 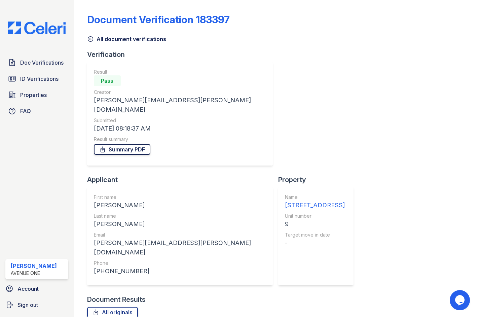 I want to click on div: First name, so click(x=180, y=197).